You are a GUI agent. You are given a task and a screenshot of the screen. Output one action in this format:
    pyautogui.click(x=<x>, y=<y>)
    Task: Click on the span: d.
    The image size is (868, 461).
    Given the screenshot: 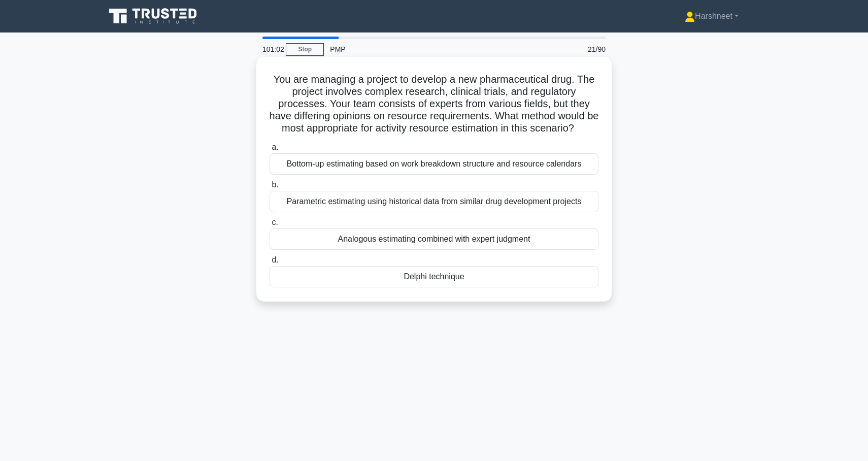 What is the action you would take?
    pyautogui.click(x=275, y=260)
    